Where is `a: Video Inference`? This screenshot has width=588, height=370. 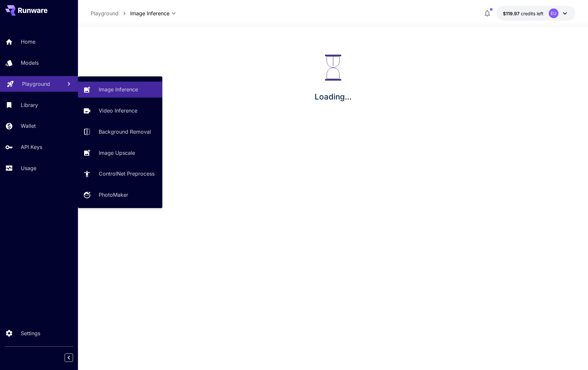 a: Video Inference is located at coordinates (120, 110).